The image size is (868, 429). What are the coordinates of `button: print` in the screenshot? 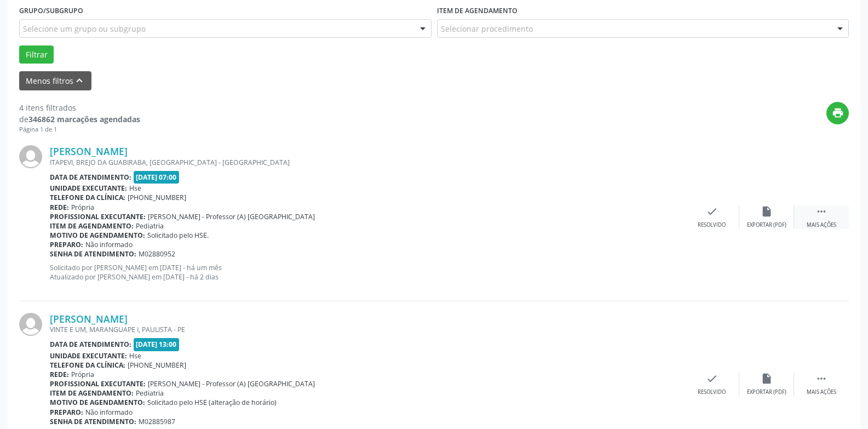 It's located at (838, 113).